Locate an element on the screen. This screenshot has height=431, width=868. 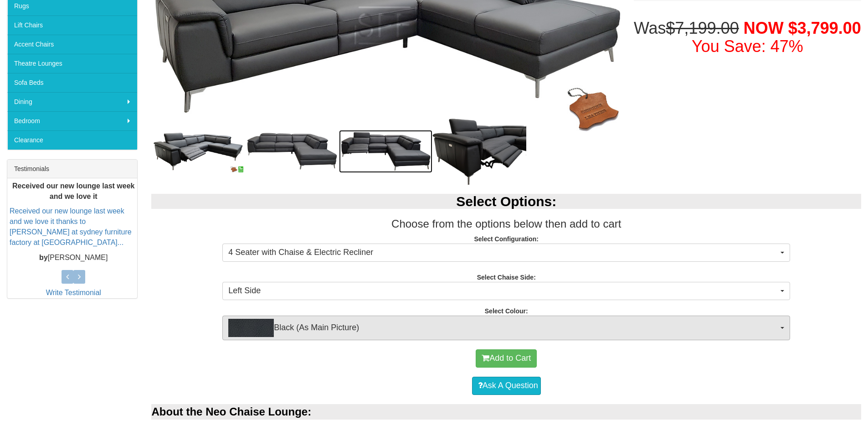
strong: Select Colour: is located at coordinates (506, 311).